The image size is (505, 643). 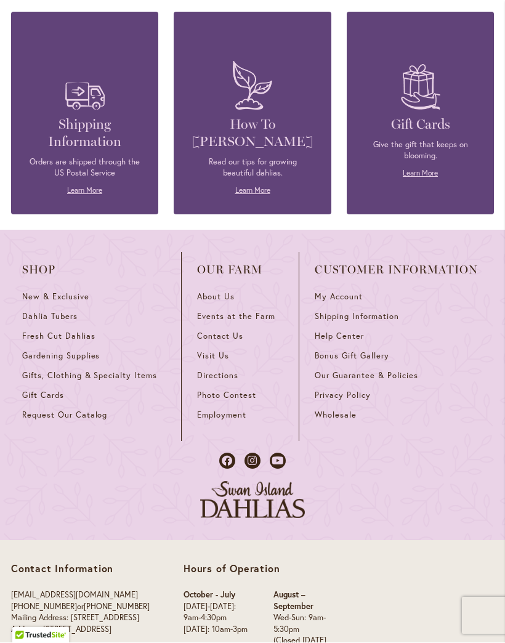 What do you see at coordinates (55, 297) in the screenshot?
I see `span: New & Exclusive` at bounding box center [55, 297].